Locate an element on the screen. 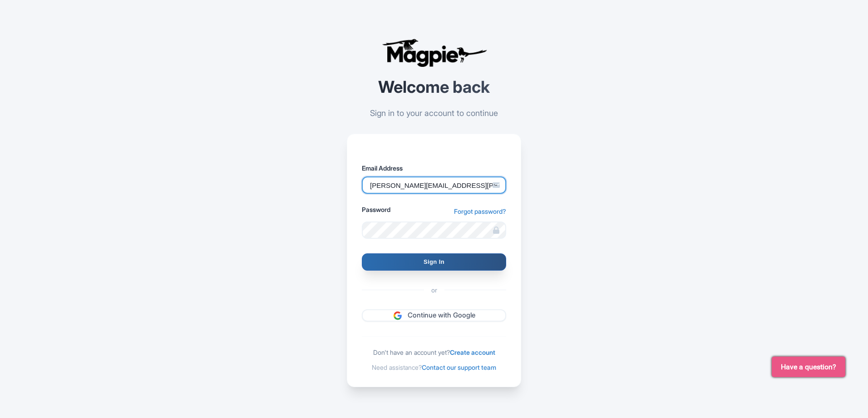 This screenshot has width=868, height=418. div: Don't have an account yet? is located at coordinates (434, 352).